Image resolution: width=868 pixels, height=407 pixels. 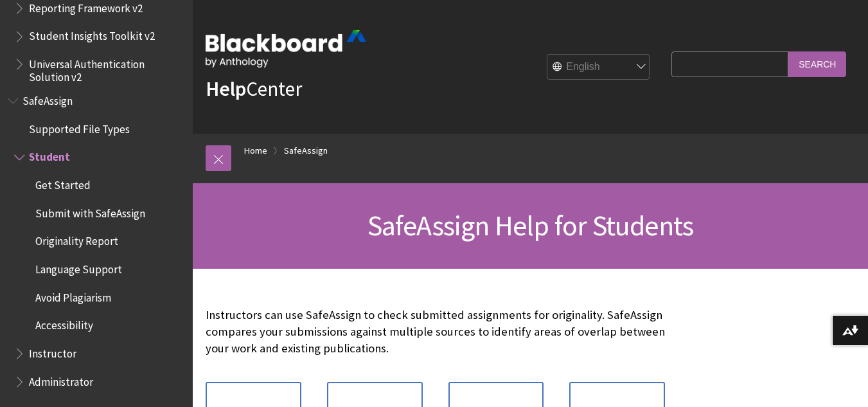 I want to click on a: Home, so click(x=256, y=150).